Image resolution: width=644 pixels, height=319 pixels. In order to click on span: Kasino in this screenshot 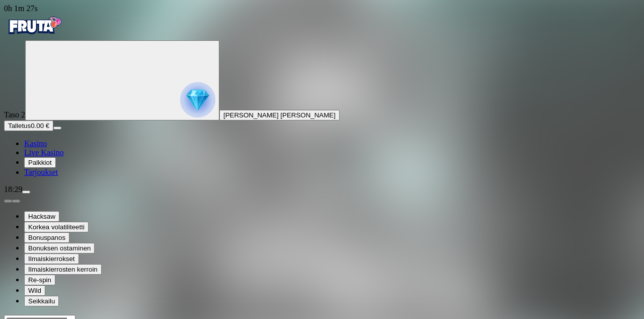, I will do `click(35, 143)`.